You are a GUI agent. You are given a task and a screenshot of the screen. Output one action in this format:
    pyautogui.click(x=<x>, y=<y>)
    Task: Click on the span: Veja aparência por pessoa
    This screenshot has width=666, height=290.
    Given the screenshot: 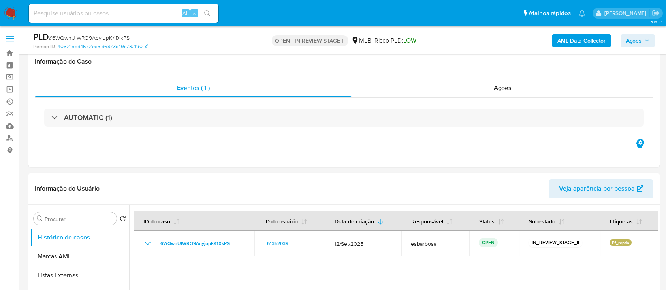 What is the action you would take?
    pyautogui.click(x=597, y=189)
    